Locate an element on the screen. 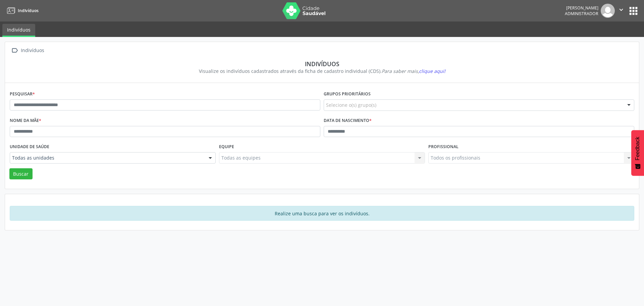 The image size is (644, 306). label: Profissional is located at coordinates (444, 147).